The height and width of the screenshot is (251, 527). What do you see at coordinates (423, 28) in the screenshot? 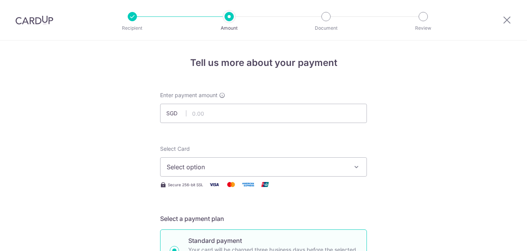
I see `p: Review` at bounding box center [423, 28].